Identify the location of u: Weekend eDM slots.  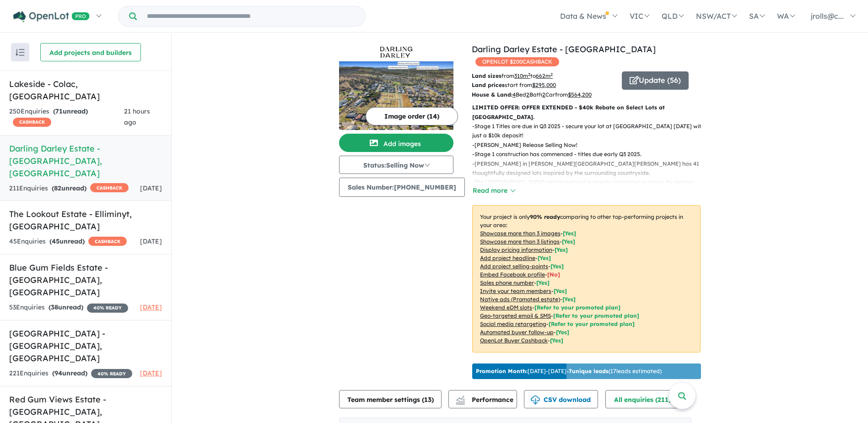
(506, 307).